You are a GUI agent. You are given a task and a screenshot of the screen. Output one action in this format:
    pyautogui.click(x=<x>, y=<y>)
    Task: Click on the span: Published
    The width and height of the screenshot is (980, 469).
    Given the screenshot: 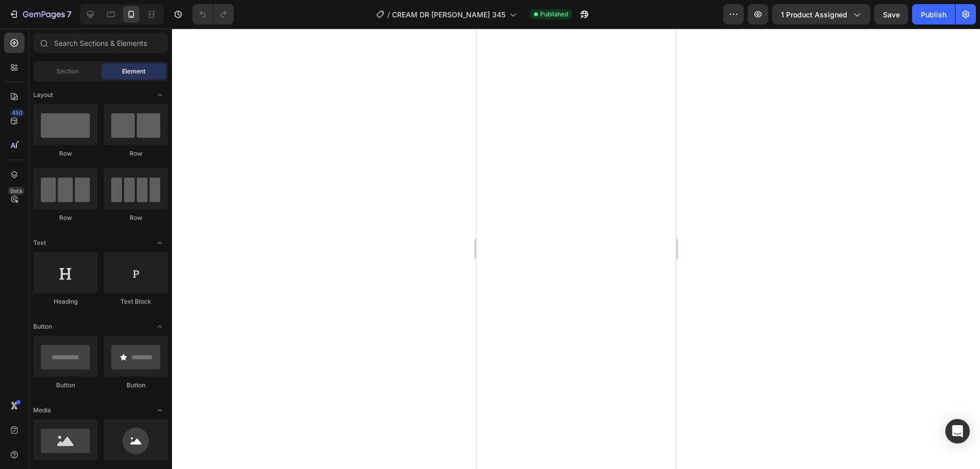 What is the action you would take?
    pyautogui.click(x=554, y=14)
    